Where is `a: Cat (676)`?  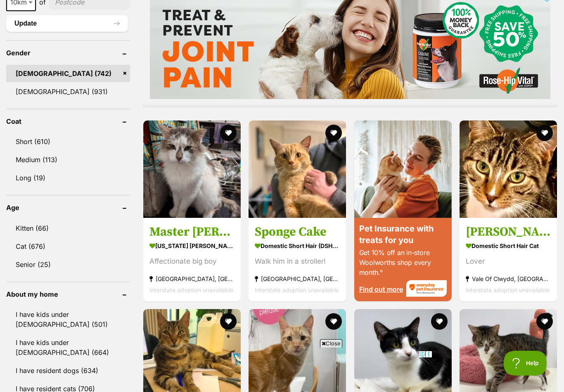 a: Cat (676) is located at coordinates (68, 246).